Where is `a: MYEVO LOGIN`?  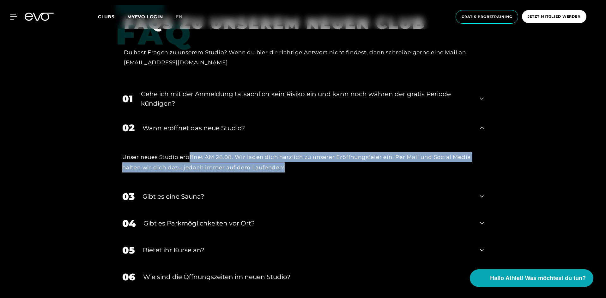
a: MYEVO LOGIN is located at coordinates (145, 17).